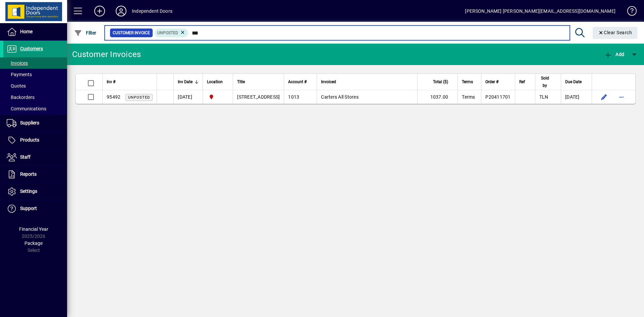  Describe the element at coordinates (498, 97) in the screenshot. I see `span: P20411701` at that location.